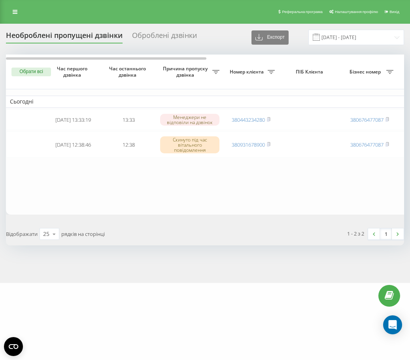 The width and height of the screenshot is (410, 360). What do you see at coordinates (164, 37) in the screenshot?
I see `div: Оброблені дзвінки` at bounding box center [164, 37].